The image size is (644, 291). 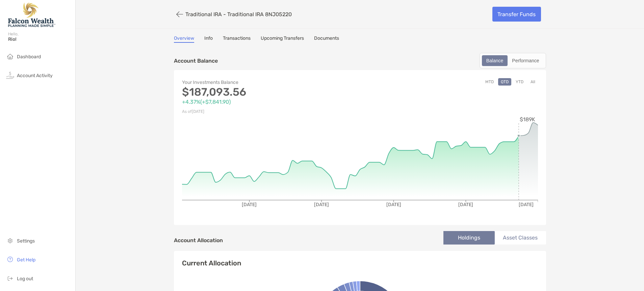 What do you see at coordinates (270, 82) in the screenshot?
I see `p: Your Investments Balance` at bounding box center [270, 82].